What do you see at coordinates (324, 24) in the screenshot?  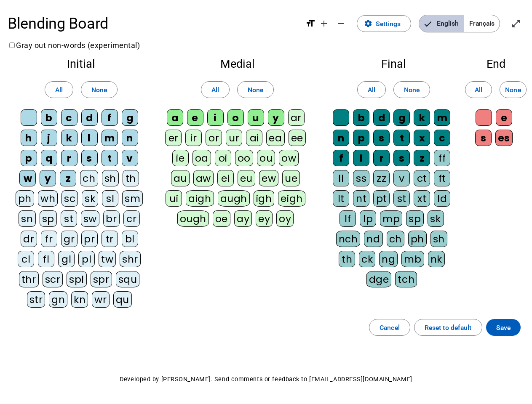 I see `mat-icon: add` at bounding box center [324, 24].